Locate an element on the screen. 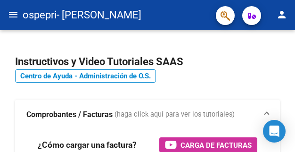 Image resolution: width=295 pixels, height=152 pixels. div: Open Intercom Messenger is located at coordinates (274, 131).